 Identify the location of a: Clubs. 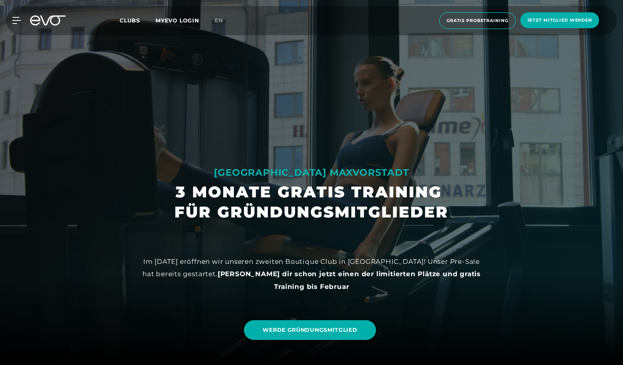
(137, 20).